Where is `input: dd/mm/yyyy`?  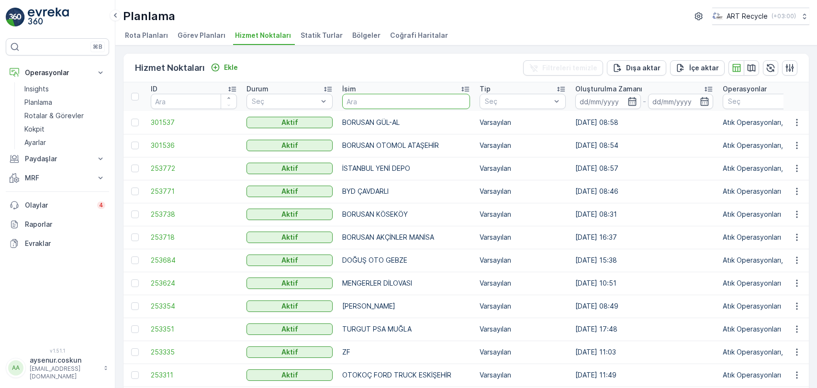 input: dd/mm/yyyy is located at coordinates (608, 102).